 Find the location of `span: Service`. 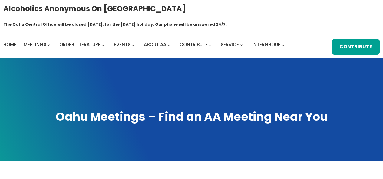

span: Service is located at coordinates (230, 44).